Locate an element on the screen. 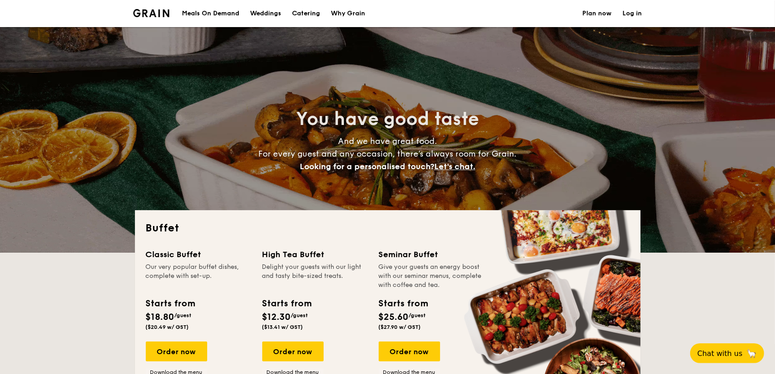 The width and height of the screenshot is (775, 374). a: Logotype is located at coordinates (151, 13).